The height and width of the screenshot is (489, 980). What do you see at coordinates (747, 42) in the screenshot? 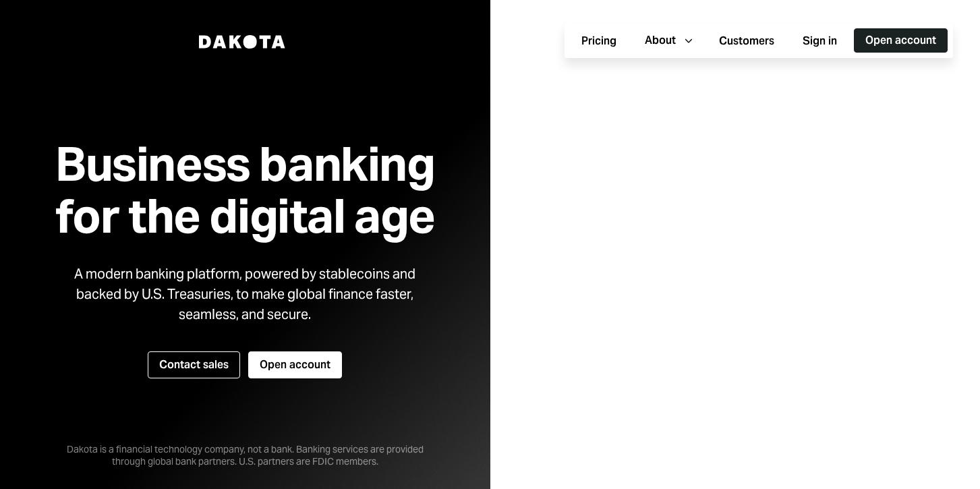
I see `button: Customers` at bounding box center [747, 42].